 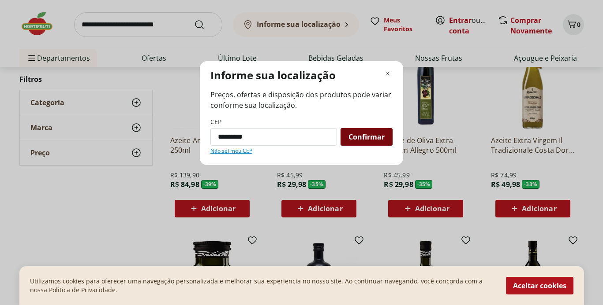 What do you see at coordinates (231, 151) in the screenshot?
I see `a: Não sei meu CEP` at bounding box center [231, 151].